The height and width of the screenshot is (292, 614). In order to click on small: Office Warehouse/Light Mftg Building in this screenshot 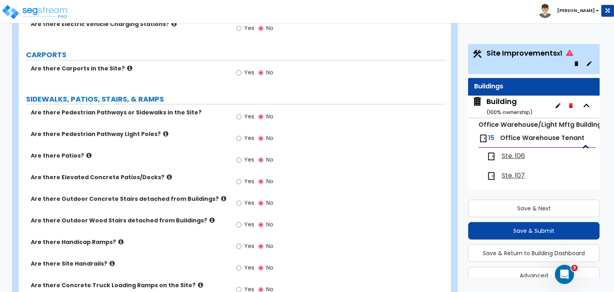, I will do `click(540, 124)`.